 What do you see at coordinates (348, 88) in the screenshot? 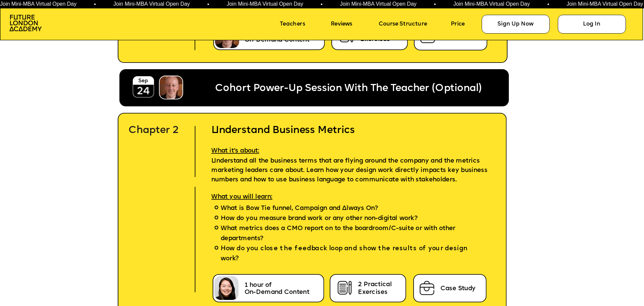
I see `span: Cohort Power-Up Session With The Teacher (Optional)` at bounding box center [348, 88].